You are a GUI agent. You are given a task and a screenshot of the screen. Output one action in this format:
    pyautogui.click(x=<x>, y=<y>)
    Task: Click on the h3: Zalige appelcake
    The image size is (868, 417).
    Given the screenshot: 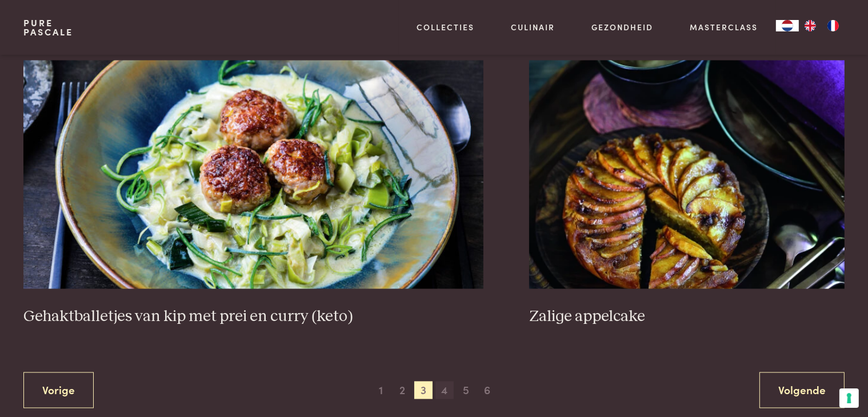 What is the action you would take?
    pyautogui.click(x=687, y=317)
    